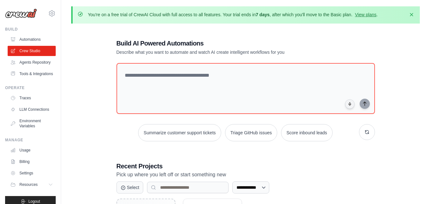 The height and width of the screenshot is (204, 430). What do you see at coordinates (263, 15) in the screenshot?
I see `strong: 7 days` at bounding box center [263, 15].